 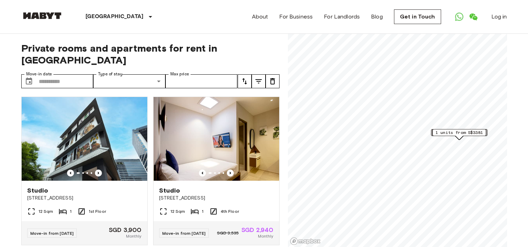 I want to click on a: About, so click(x=260, y=17).